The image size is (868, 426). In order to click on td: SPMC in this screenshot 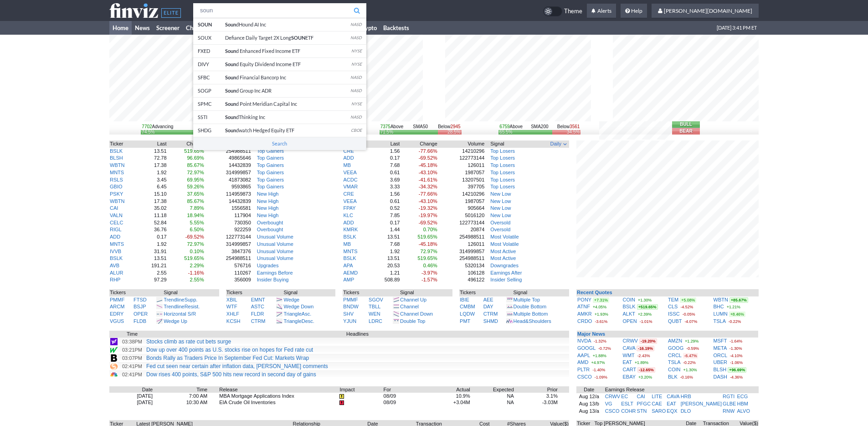, I will do `click(209, 104)`.